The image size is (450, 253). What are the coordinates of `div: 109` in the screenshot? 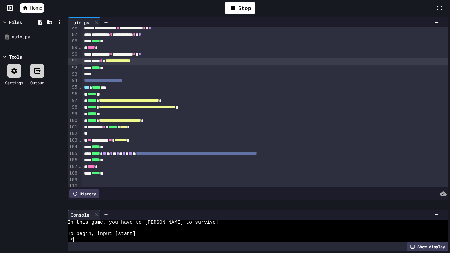 It's located at (73, 180).